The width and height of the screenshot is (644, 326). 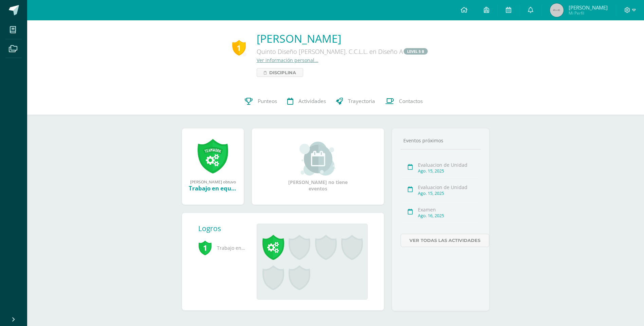 I want to click on span: Contactos, so click(x=411, y=101).